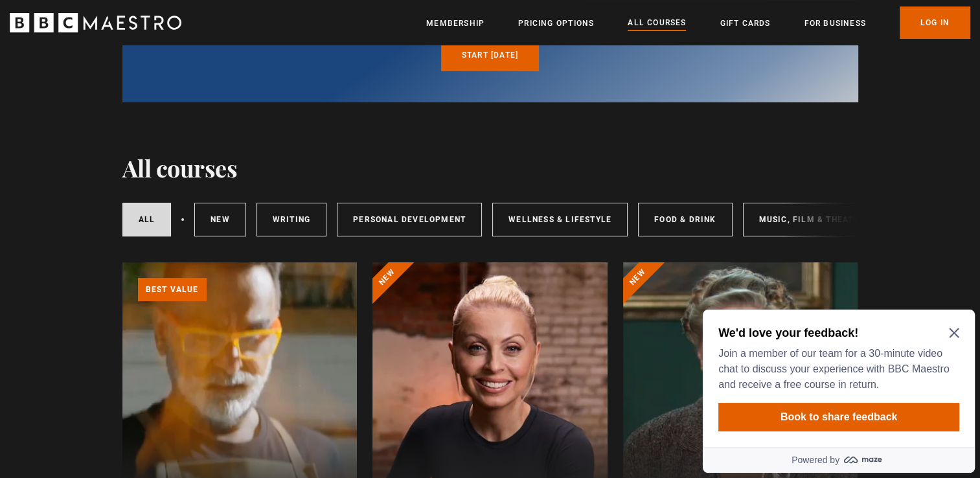  Describe the element at coordinates (256, 29) in the screenshot. I see `button: Close Maze Prompt` at that location.